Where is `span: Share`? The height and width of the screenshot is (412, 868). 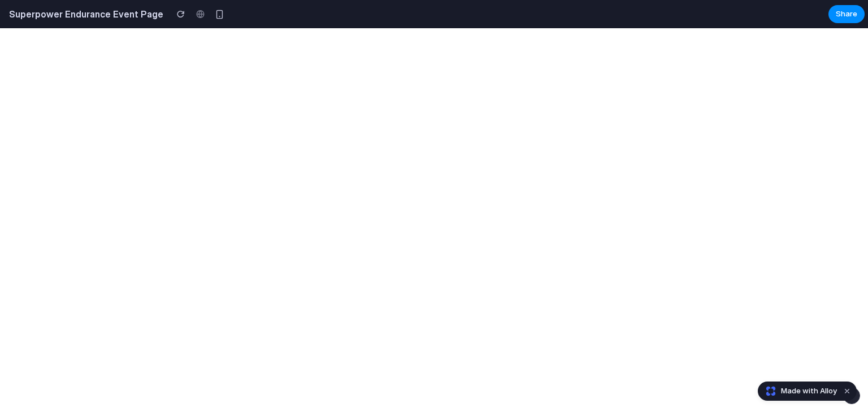 span: Share is located at coordinates (847, 14).